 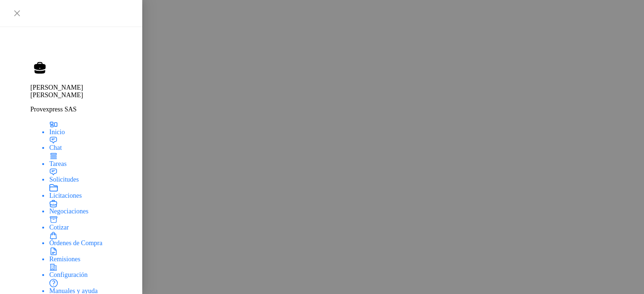 I want to click on a: Licitaciones, so click(x=90, y=191).